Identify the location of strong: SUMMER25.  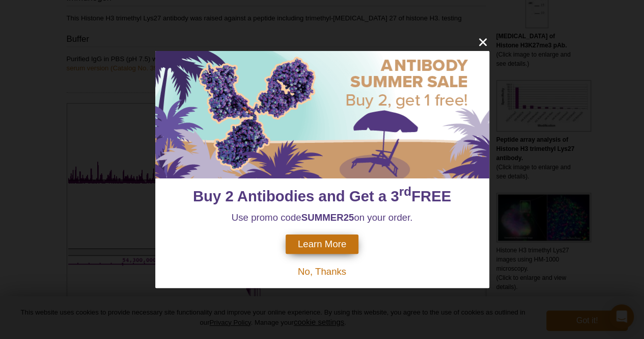
(328, 217).